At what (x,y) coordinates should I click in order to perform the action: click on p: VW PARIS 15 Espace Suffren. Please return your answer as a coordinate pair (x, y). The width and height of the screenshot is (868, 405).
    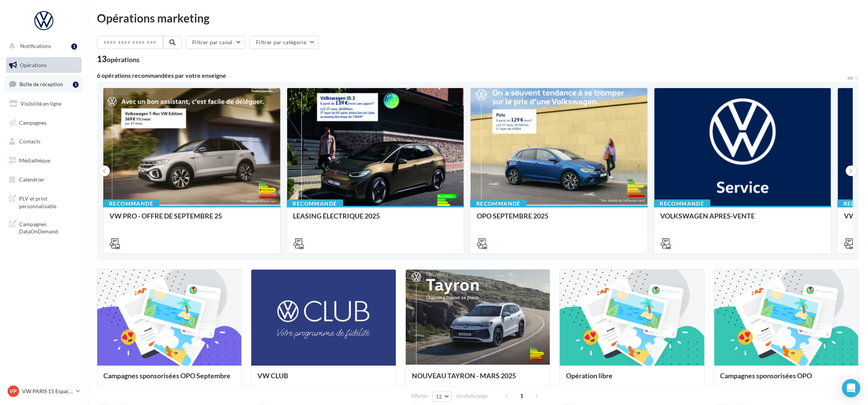
    Looking at the image, I should click on (47, 392).